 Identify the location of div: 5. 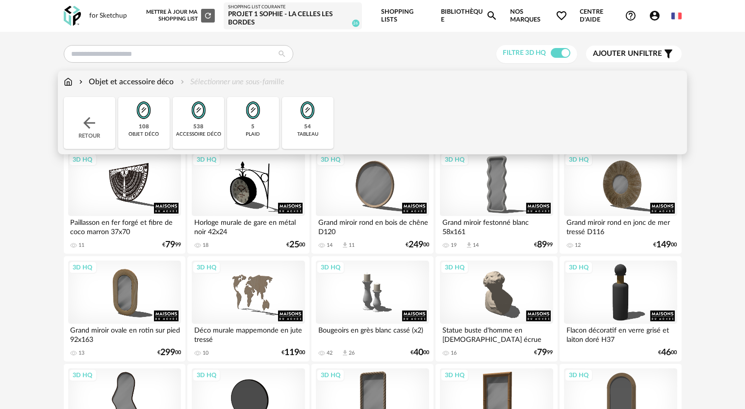
(253, 127).